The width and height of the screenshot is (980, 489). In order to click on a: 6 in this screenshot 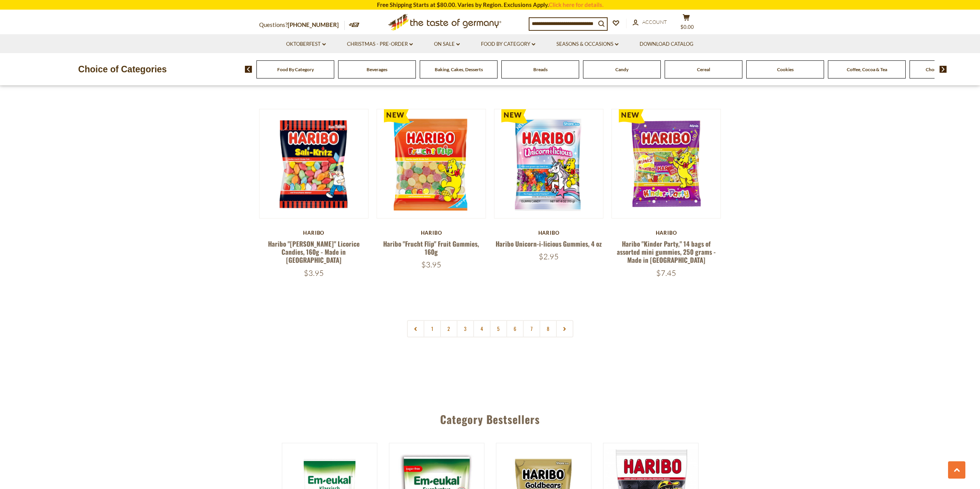, I will do `click(515, 329)`.